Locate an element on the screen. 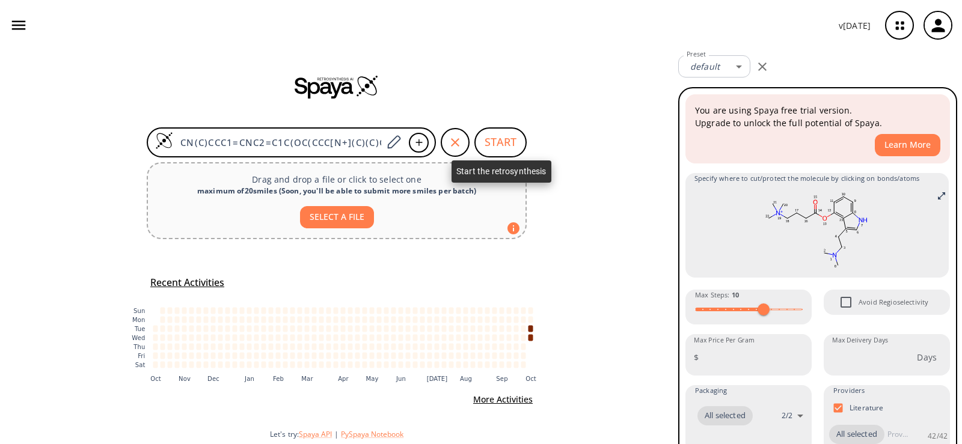 The height and width of the screenshot is (444, 962). img: Spaya logo is located at coordinates (337, 87).